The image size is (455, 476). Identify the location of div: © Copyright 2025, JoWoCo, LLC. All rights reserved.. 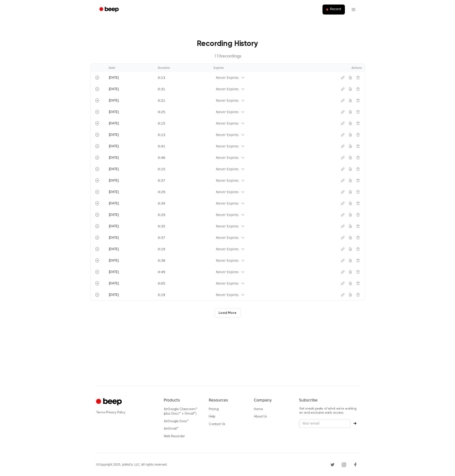
(132, 465).